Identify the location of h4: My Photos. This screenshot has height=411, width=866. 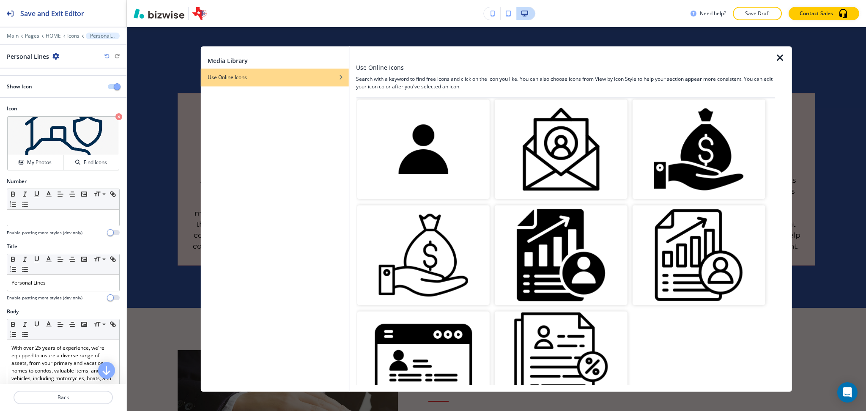
(39, 162).